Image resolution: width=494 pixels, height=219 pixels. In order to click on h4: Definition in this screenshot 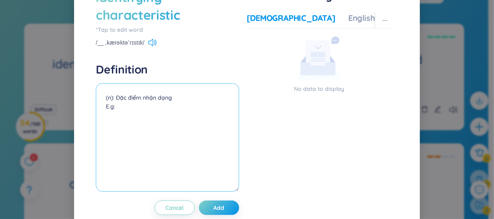, I will do `click(167, 70)`.